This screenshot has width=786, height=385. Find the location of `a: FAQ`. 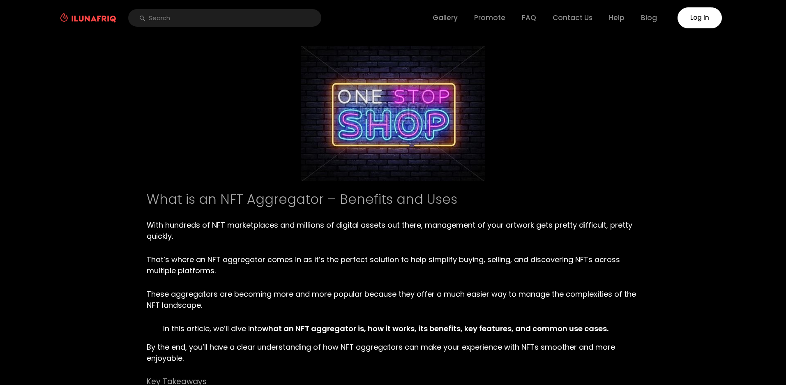

a: FAQ is located at coordinates (529, 18).